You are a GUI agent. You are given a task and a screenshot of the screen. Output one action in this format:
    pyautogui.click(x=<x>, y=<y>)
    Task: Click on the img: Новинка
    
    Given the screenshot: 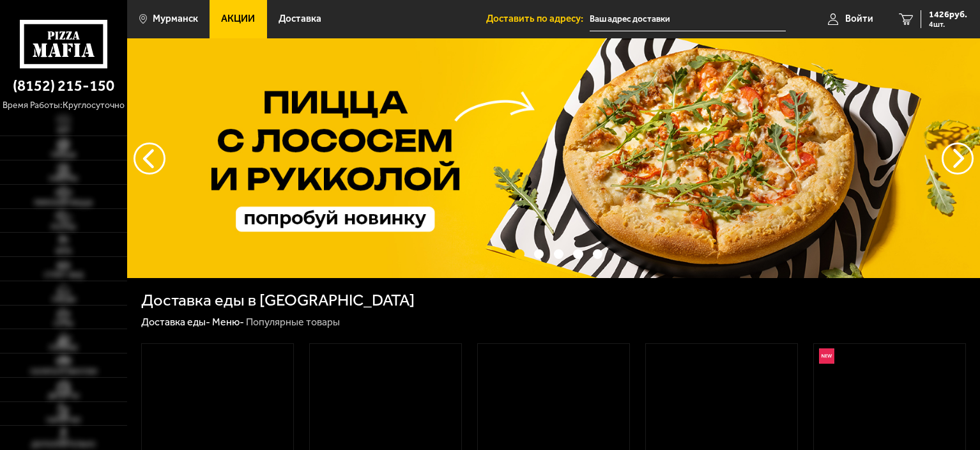 What is the action you would take?
    pyautogui.click(x=827, y=356)
    